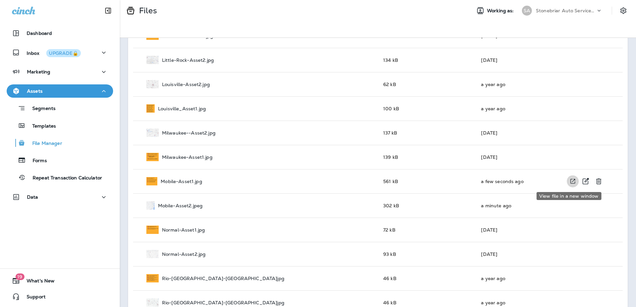  What do you see at coordinates (501, 11) in the screenshot?
I see `span: Working as:` at bounding box center [501, 11].